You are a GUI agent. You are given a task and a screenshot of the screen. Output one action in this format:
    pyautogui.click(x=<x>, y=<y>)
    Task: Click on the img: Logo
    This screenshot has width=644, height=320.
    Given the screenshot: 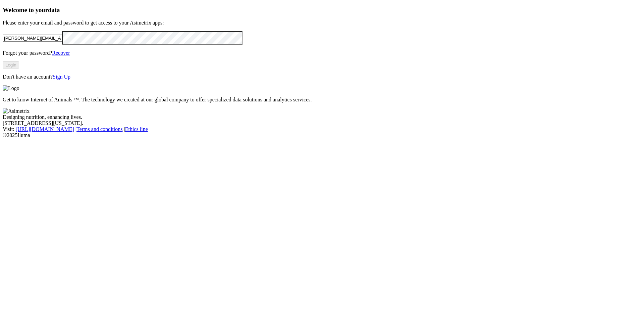 What is the action you would take?
    pyautogui.click(x=11, y=88)
    